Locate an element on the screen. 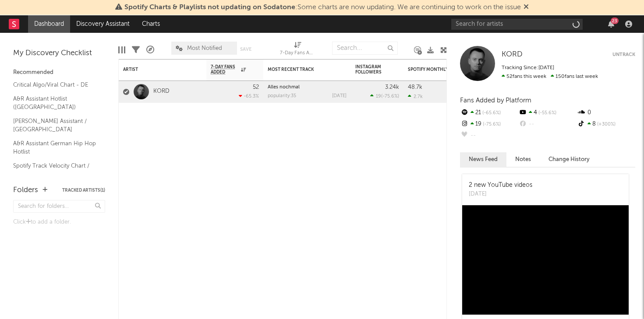  div: -65.3 % is located at coordinates (249, 96).